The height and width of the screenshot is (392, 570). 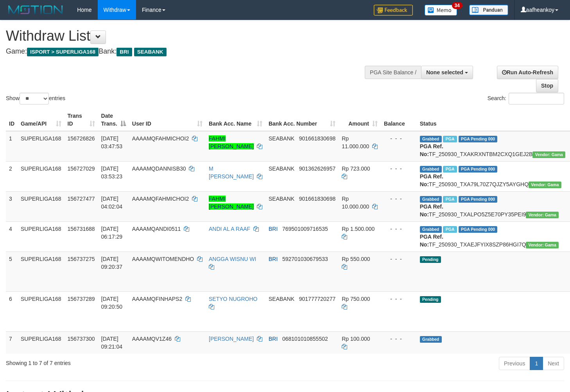 What do you see at coordinates (317, 169) in the screenshot?
I see `span: Copy 901362626957 to clipboard` at bounding box center [317, 169].